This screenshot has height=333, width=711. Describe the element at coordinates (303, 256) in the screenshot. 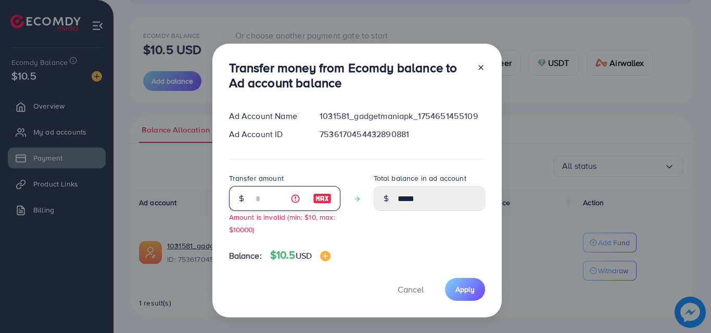

I see `span: USD` at that location.